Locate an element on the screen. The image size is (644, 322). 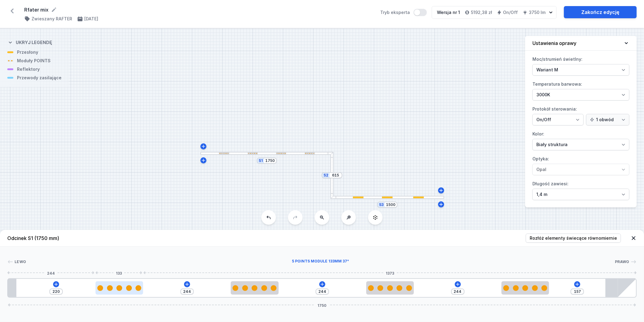
select: Optyka: is located at coordinates (581, 170).